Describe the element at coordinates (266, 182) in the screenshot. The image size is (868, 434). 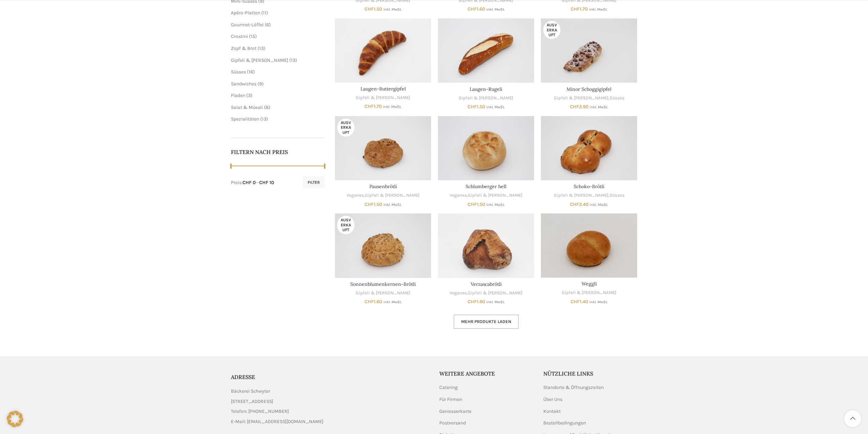
I see `span: CHF 10` at that location.